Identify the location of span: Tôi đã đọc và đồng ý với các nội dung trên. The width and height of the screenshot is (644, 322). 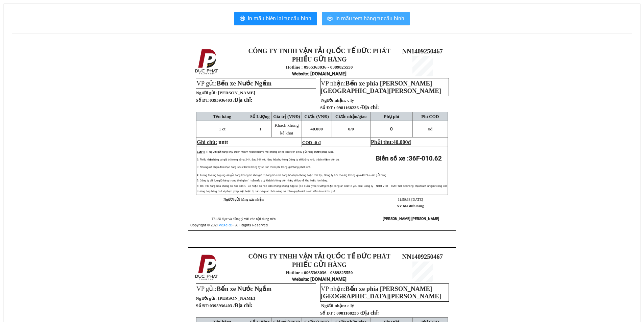
(244, 219).